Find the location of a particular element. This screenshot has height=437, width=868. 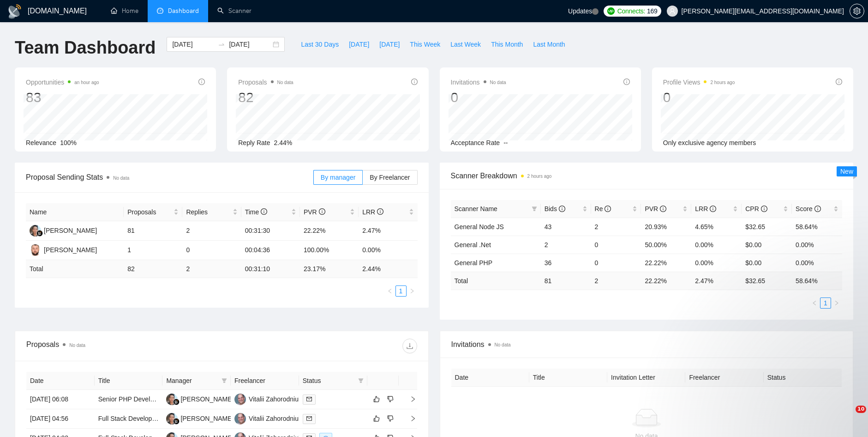

span: setting is located at coordinates (857, 11).